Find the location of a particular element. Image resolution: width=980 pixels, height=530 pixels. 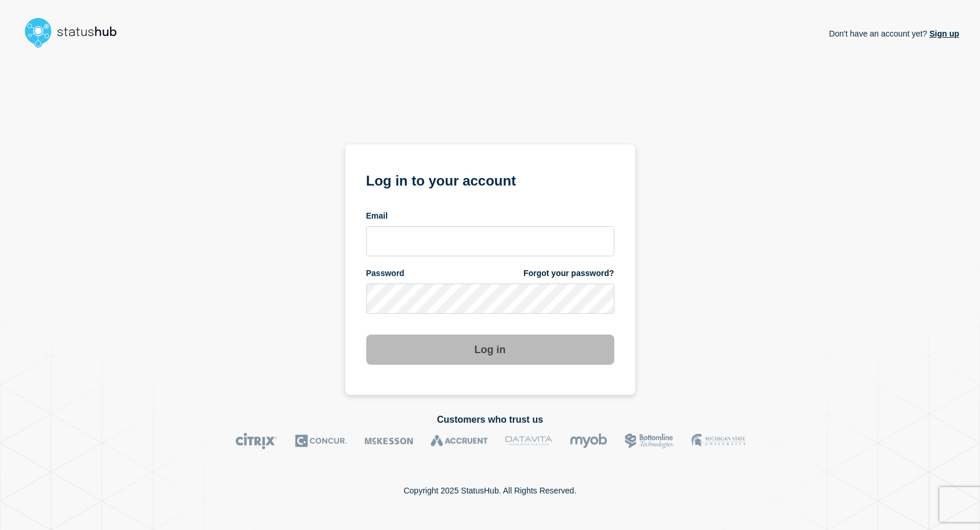

span: Password is located at coordinates (385, 273).